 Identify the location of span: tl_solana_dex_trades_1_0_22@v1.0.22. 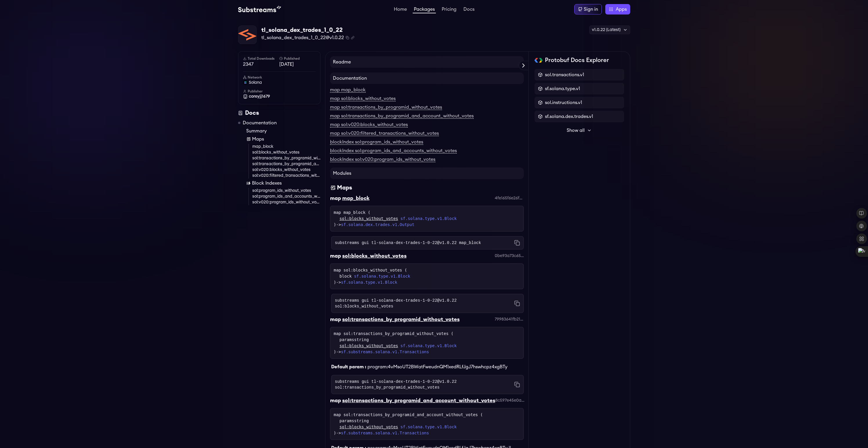
(302, 38).